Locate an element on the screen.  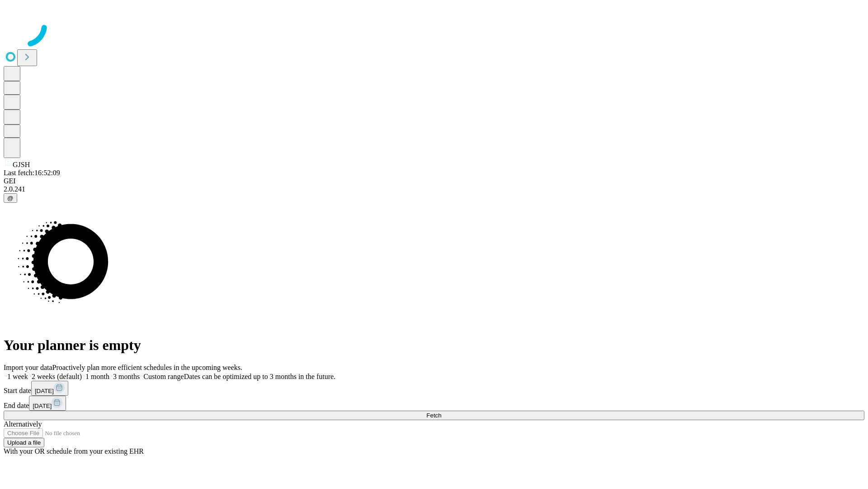
h1: Your planner is empty is located at coordinates (434, 345).